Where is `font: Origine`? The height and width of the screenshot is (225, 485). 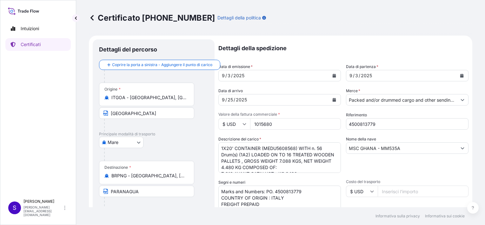 font: Origine is located at coordinates (111, 89).